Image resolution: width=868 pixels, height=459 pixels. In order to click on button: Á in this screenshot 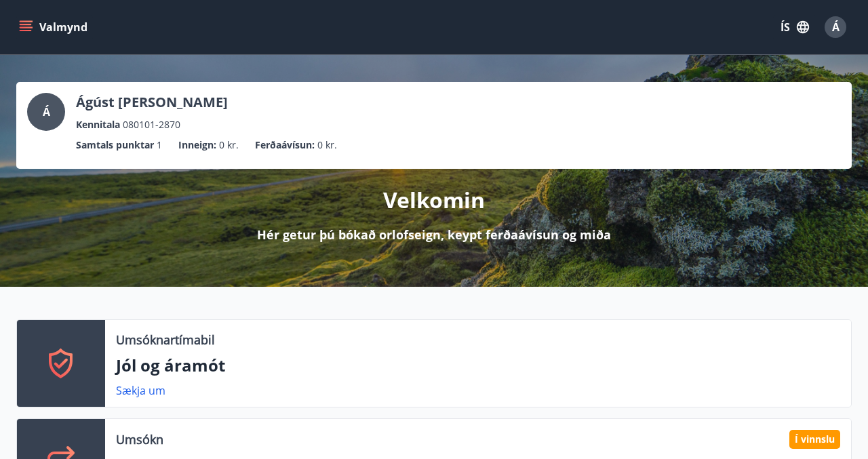, I will do `click(835, 27)`.